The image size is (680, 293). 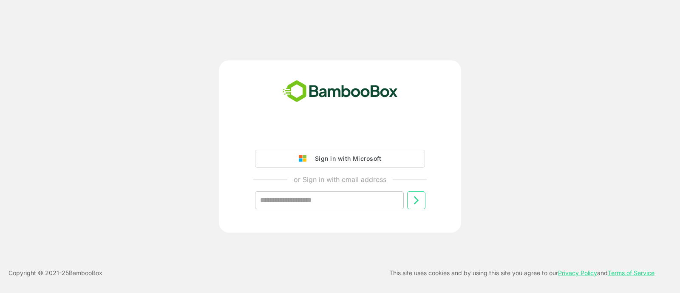 I want to click on p: Copyright © 2021- 25 BambooBox, so click(x=55, y=273).